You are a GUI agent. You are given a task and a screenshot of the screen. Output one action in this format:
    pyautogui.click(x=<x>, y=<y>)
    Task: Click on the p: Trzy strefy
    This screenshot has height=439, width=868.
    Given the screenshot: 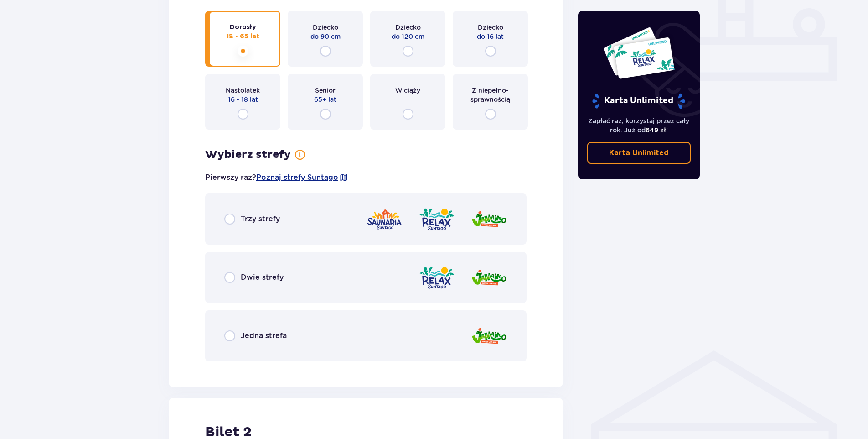 What is the action you would take?
    pyautogui.click(x=260, y=219)
    